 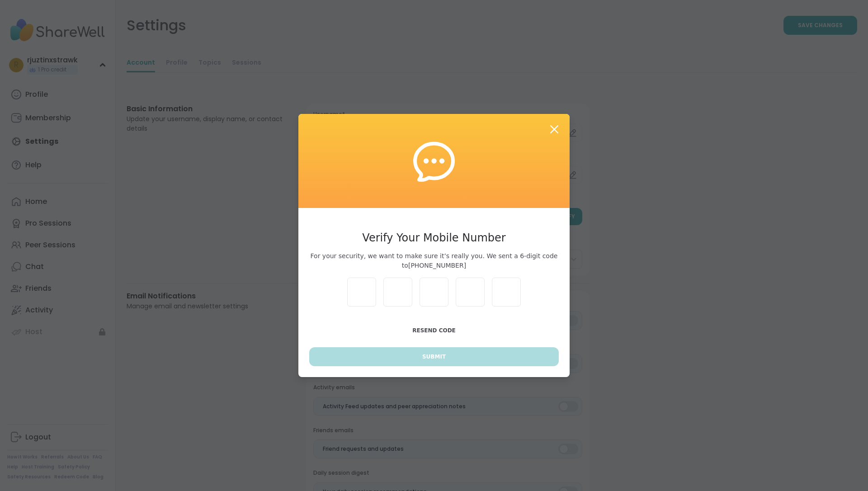 What do you see at coordinates (434, 330) in the screenshot?
I see `span: Resend Code` at bounding box center [434, 330].